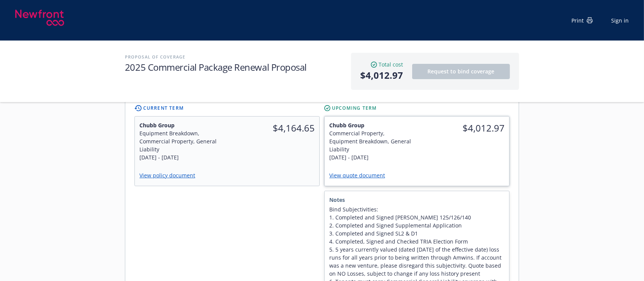  What do you see at coordinates (170, 175) in the screenshot?
I see `a: View policy document` at bounding box center [170, 175].